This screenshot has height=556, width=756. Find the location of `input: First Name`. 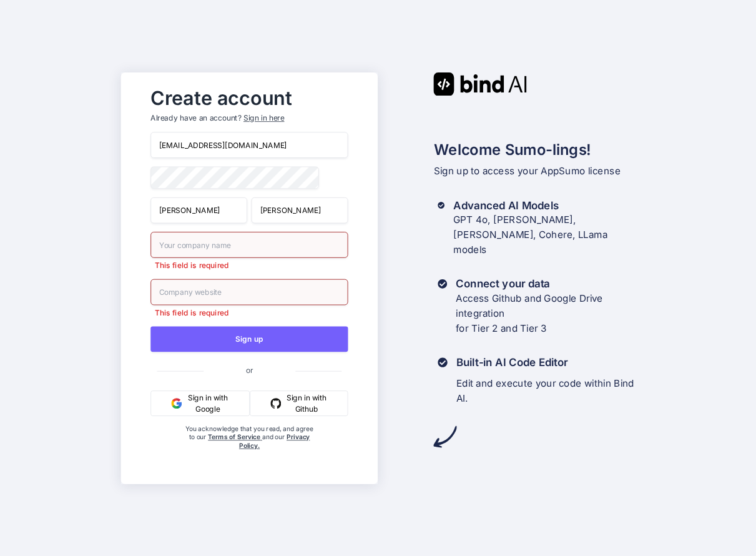

input: First Name is located at coordinates (198, 209).